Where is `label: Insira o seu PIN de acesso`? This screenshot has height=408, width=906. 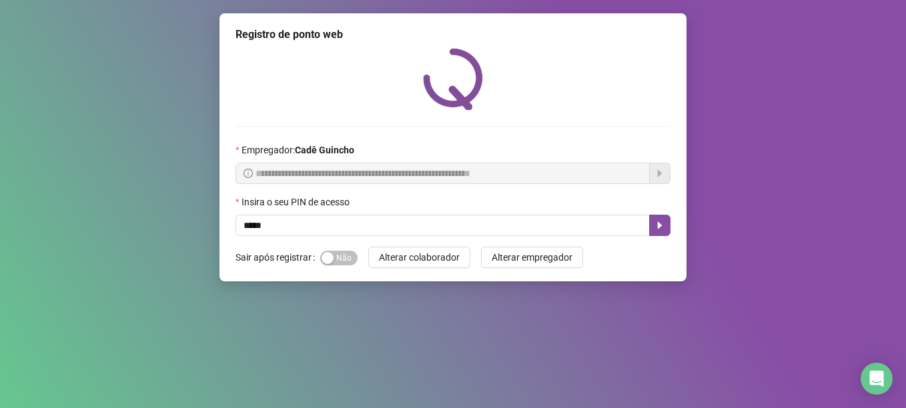
label: Insira o seu PIN de acesso is located at coordinates (297, 202).